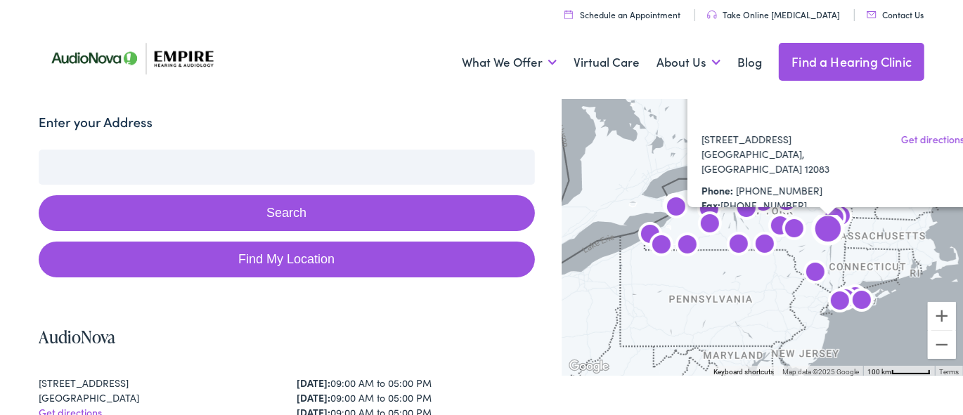  What do you see at coordinates (622, 14) in the screenshot?
I see `a: Schedule an Appointment` at bounding box center [622, 14].